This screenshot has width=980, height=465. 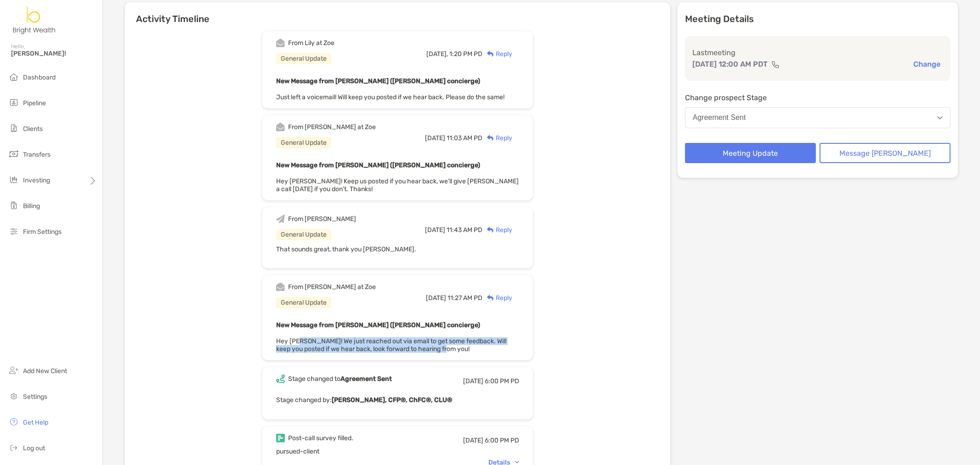 I want to click on img: transfers icon, so click(x=13, y=154).